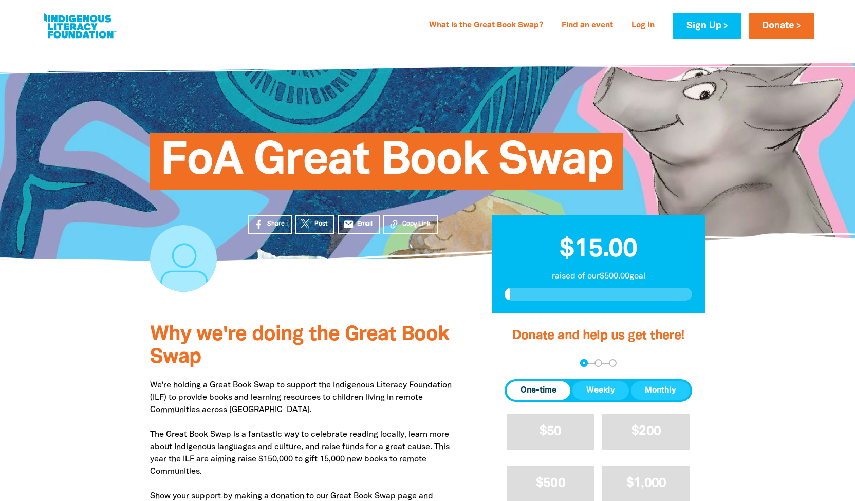  I want to click on span: $50, so click(550, 431).